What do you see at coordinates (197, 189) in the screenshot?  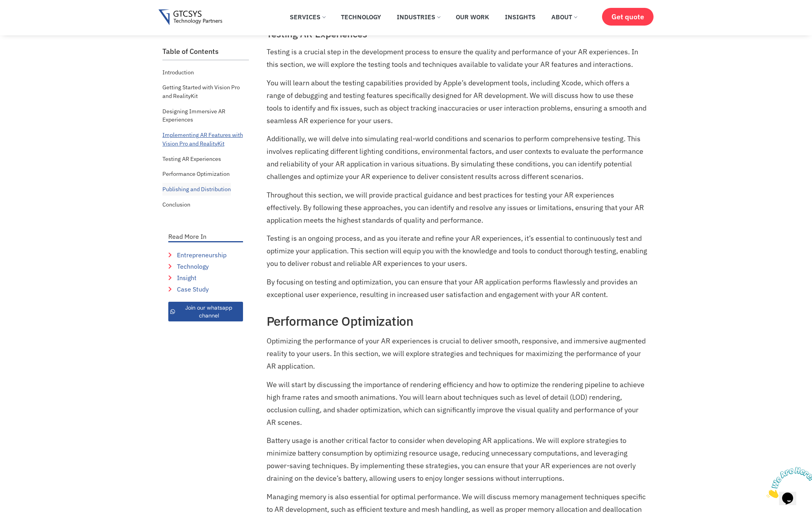 I see `a: Publishing and Distribution` at bounding box center [197, 189].